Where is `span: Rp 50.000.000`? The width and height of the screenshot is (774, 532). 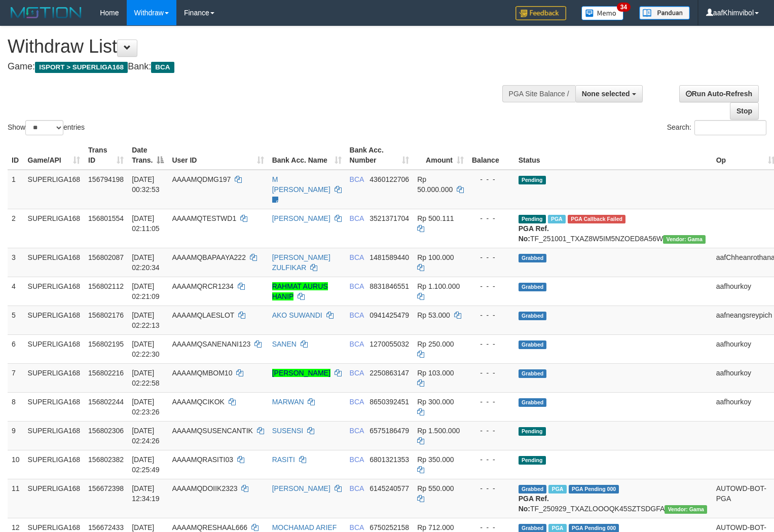 span: Rp 50.000.000 is located at coordinates (435, 184).